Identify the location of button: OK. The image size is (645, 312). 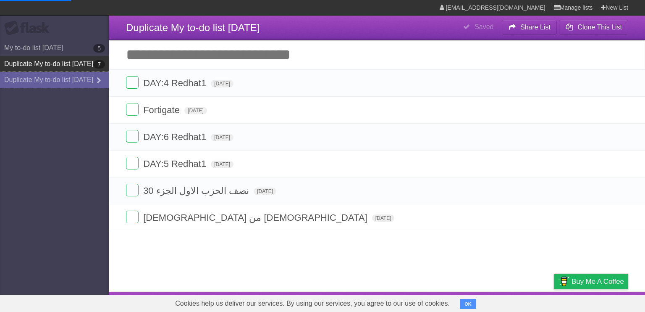
(468, 304).